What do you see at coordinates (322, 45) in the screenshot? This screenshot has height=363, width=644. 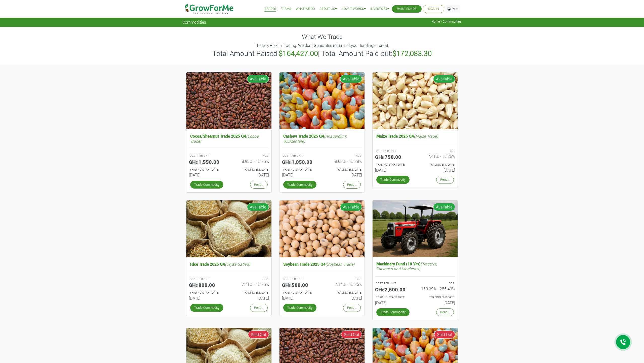 I see `p: There Is Risk In Trading. We dont Guarantee returns of your funding or profit.` at bounding box center [322, 45].